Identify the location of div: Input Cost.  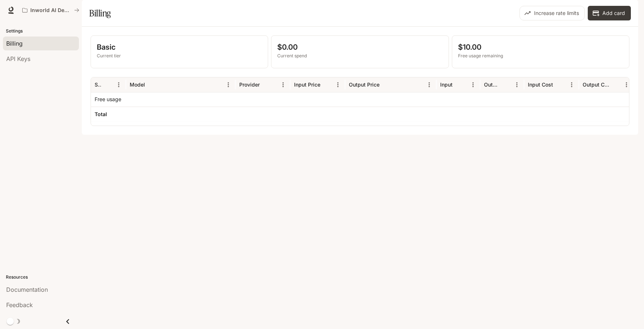
(540, 84).